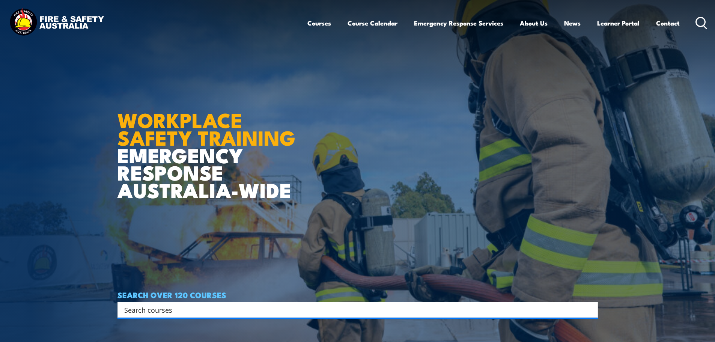 Image resolution: width=715 pixels, height=342 pixels. Describe the element at coordinates (206, 128) in the screenshot. I see `strong: WORKPLACE SAFETY TRAINING` at that location.